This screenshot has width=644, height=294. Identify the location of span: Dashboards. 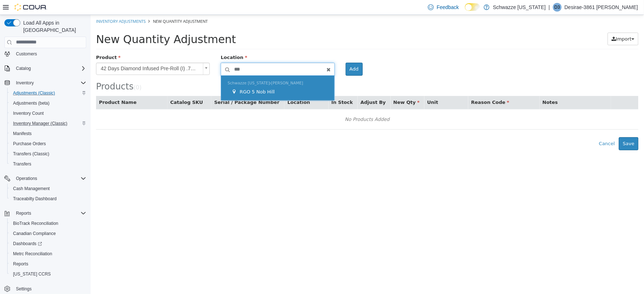
(28, 244).